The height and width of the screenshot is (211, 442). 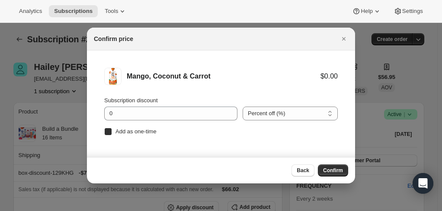 What do you see at coordinates (113, 77) in the screenshot?
I see `img: Mango, Coconut & Carrot` at bounding box center [113, 77].